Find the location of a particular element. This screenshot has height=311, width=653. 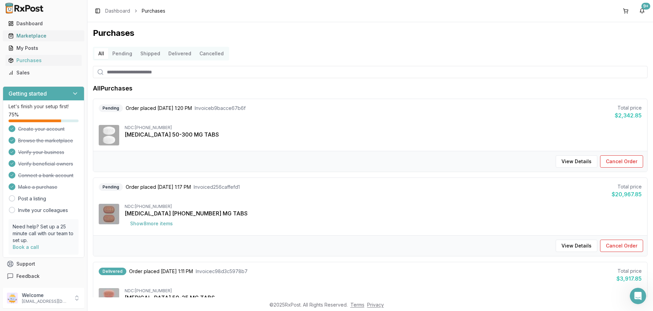

button: Support is located at coordinates (43, 264).